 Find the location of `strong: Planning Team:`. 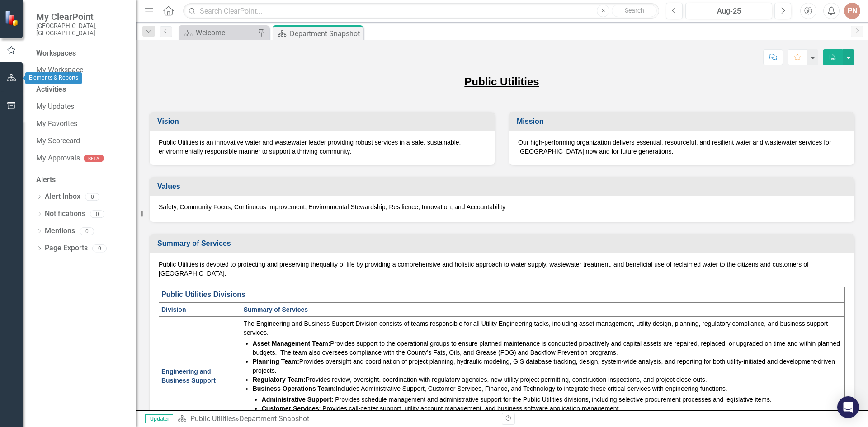

strong: Planning Team: is located at coordinates (276, 361).